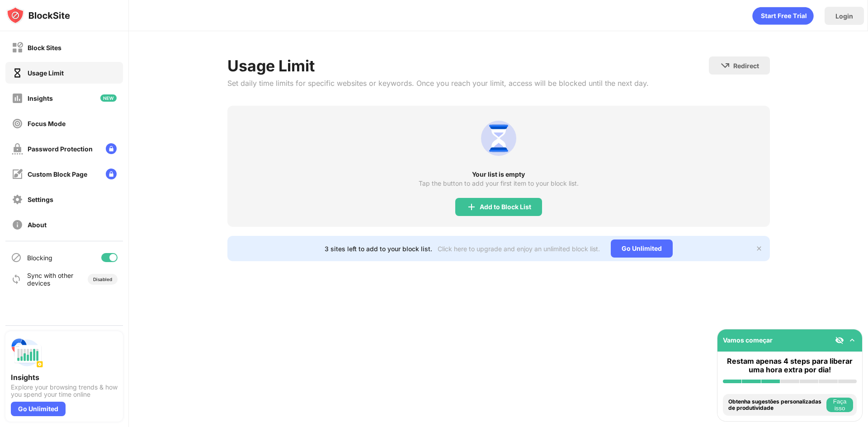 This screenshot has height=427, width=868. What do you see at coordinates (438, 83) in the screenshot?
I see `div: Set daily time limits for specific websites or keywords. Once you reach your limit, access will b...` at bounding box center [438, 83].